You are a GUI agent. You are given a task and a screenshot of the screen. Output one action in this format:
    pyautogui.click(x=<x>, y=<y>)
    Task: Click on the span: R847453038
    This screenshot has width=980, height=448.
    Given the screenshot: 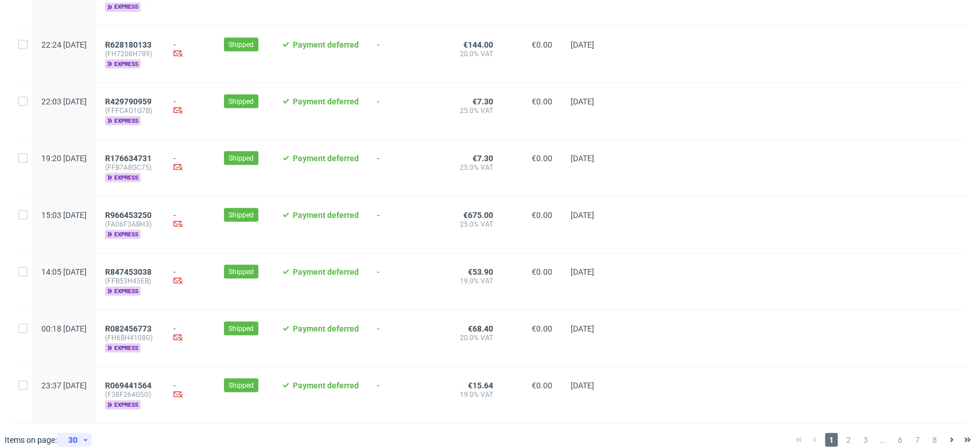 What is the action you would take?
    pyautogui.click(x=128, y=271)
    